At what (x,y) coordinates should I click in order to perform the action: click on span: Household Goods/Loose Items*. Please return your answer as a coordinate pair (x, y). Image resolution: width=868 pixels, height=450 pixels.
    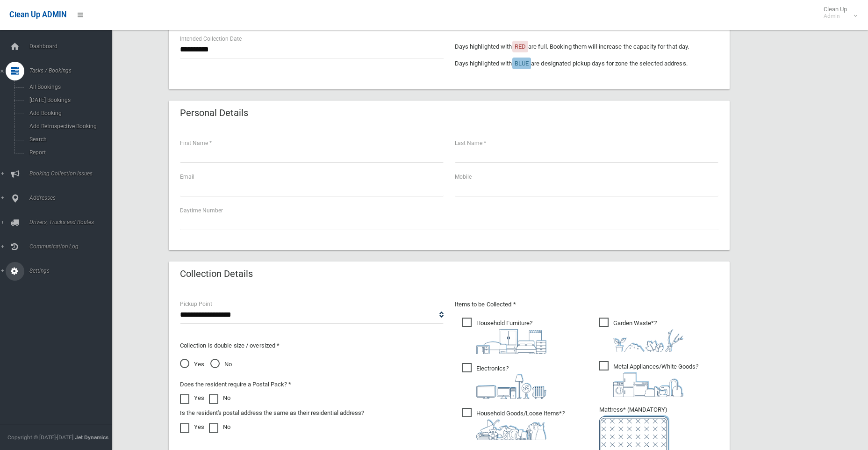
    Looking at the image, I should click on (513, 424).